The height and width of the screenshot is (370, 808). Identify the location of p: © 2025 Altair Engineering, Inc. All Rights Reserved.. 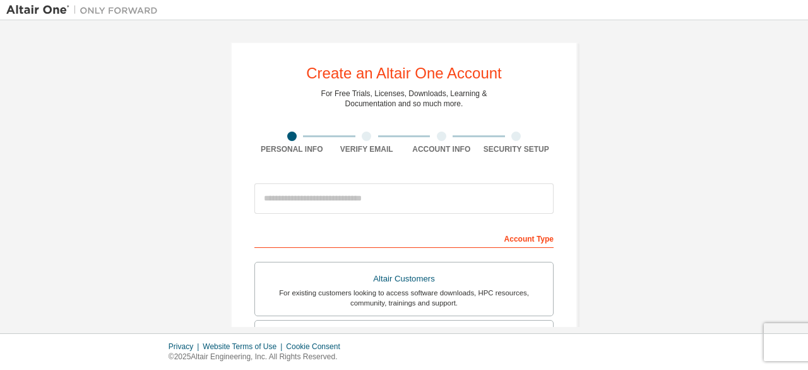
(258, 356).